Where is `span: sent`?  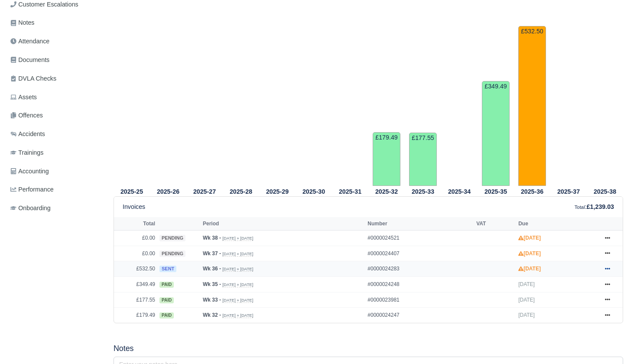
span: sent is located at coordinates (168, 269).